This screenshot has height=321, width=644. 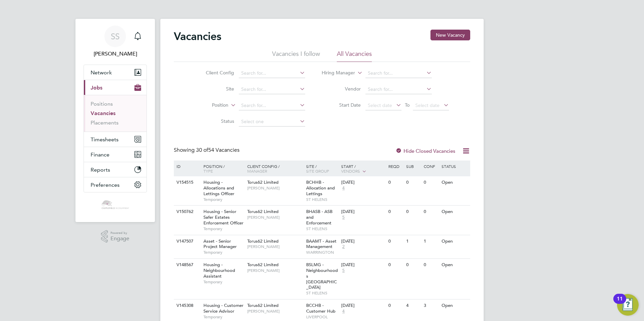 I want to click on label: Start Date, so click(x=341, y=105).